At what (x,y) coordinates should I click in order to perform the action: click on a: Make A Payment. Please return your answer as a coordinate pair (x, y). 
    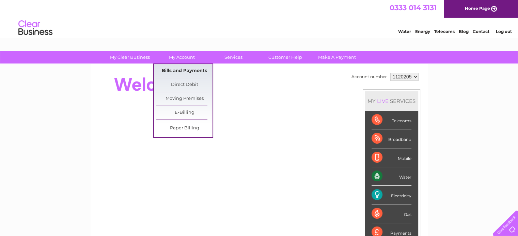
    Looking at the image, I should click on (337, 57).